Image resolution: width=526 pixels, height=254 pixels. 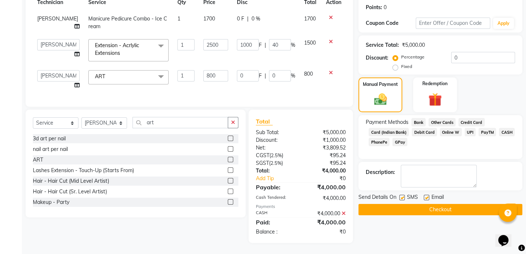 What do you see at coordinates (507, 132) in the screenshot?
I see `span: CASH` at bounding box center [507, 132].